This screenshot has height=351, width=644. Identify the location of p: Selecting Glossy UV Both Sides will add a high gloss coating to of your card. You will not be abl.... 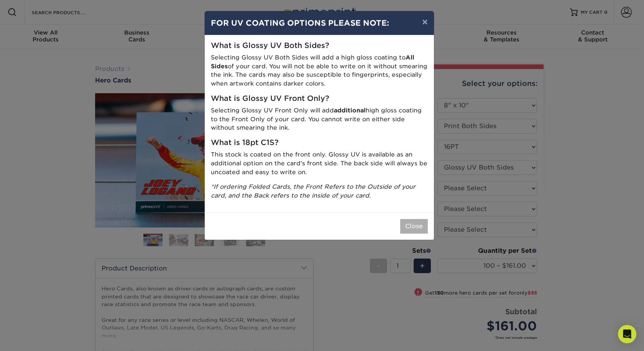
(319, 71).